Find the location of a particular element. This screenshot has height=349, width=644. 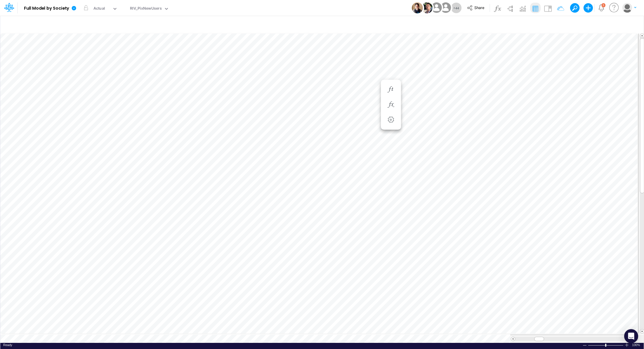

div: Zoom level is located at coordinates (637, 345).